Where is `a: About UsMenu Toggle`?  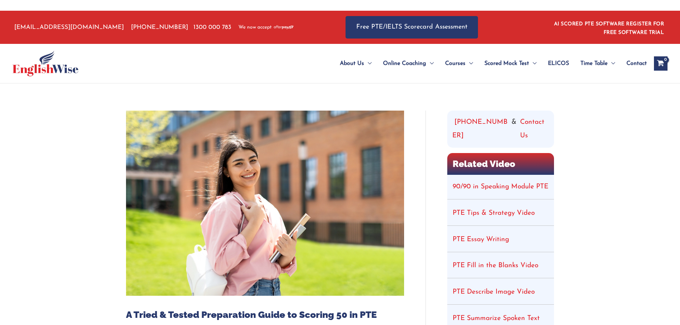 a: About UsMenu Toggle is located at coordinates (356, 64).